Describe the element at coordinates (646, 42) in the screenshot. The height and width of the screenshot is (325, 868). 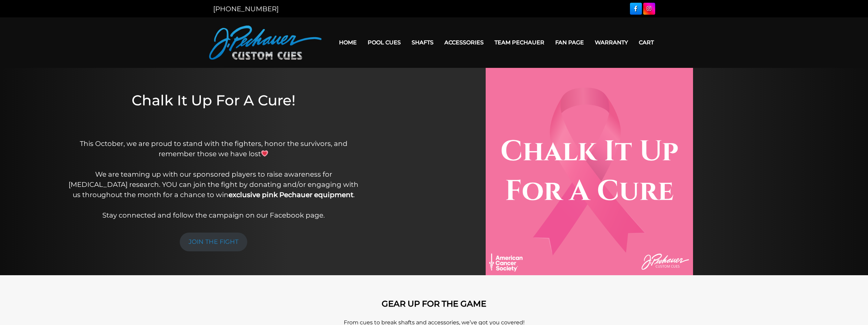
I see `a: Cart` at that location.